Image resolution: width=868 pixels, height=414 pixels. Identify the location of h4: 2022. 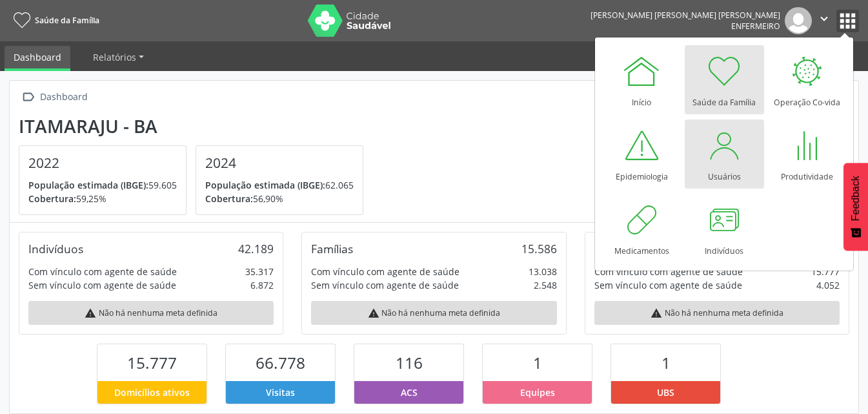
(103, 163).